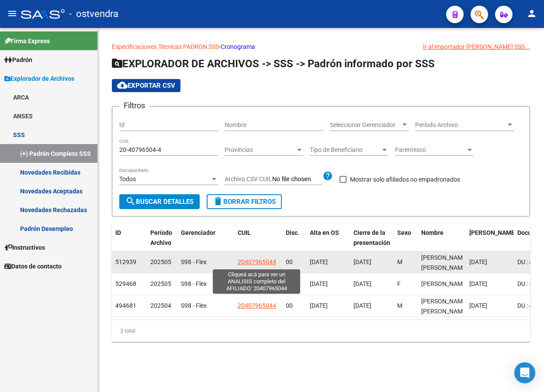 This screenshot has height=392, width=544. I want to click on mat-icon: search, so click(131, 201).